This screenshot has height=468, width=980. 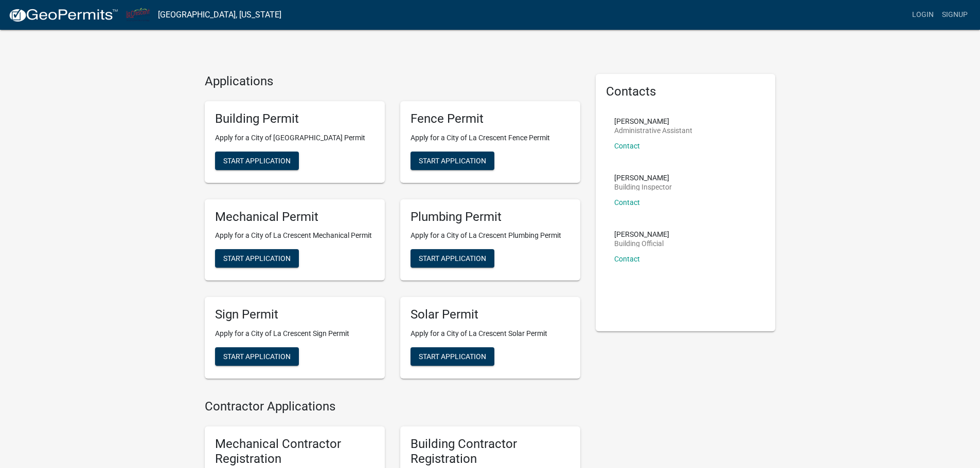 I want to click on p: Building Official, so click(x=642, y=244).